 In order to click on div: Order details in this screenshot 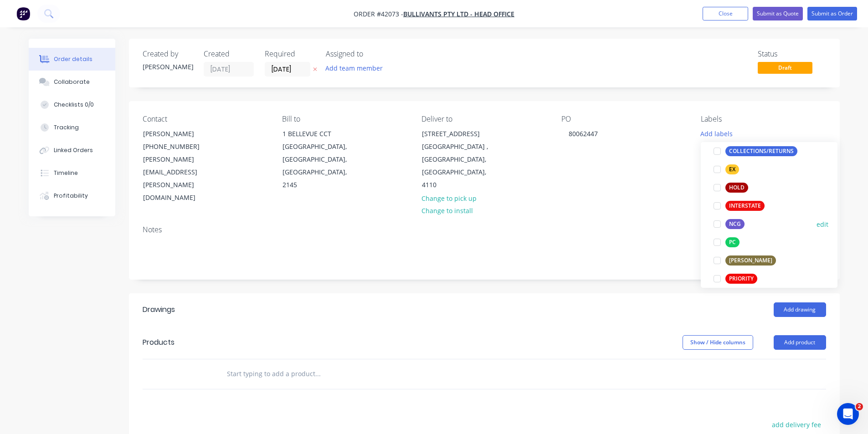, I will do `click(73, 59)`.